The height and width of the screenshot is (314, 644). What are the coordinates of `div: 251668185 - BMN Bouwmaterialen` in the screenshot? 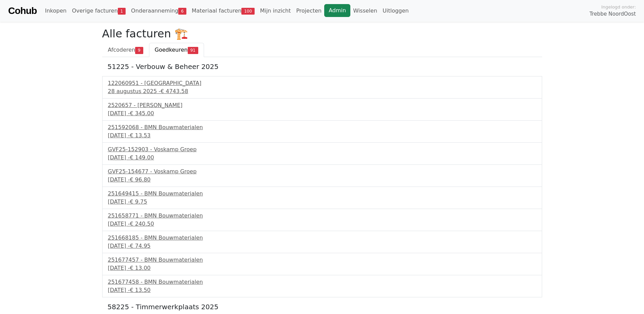 It's located at (322, 238).